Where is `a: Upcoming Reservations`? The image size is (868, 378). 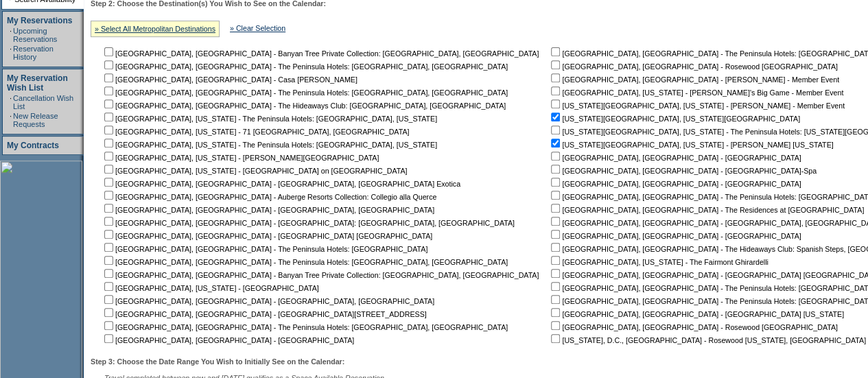 a: Upcoming Reservations is located at coordinates (35, 35).